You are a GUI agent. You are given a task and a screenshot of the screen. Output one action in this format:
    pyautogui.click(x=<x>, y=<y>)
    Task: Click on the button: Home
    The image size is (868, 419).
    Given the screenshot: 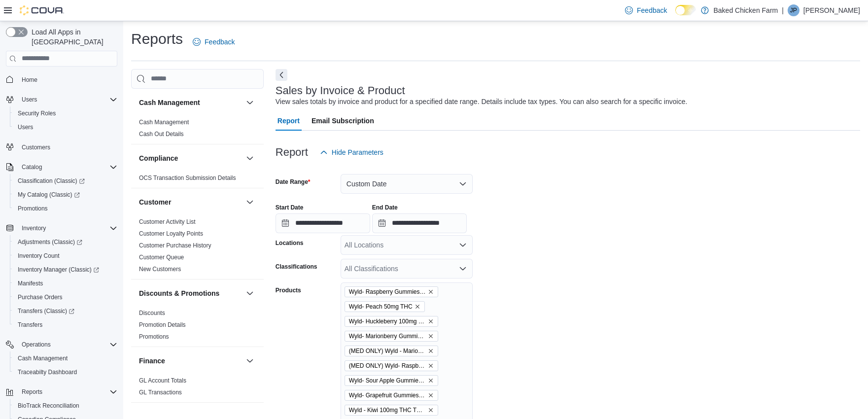 What is the action you would take?
    pyautogui.click(x=61, y=79)
    